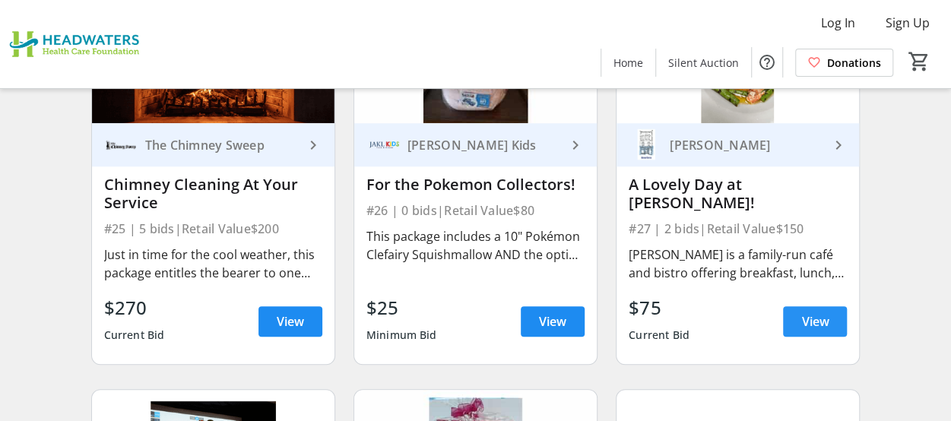 The width and height of the screenshot is (951, 421). I want to click on div: Minimum Bid, so click(401, 335).